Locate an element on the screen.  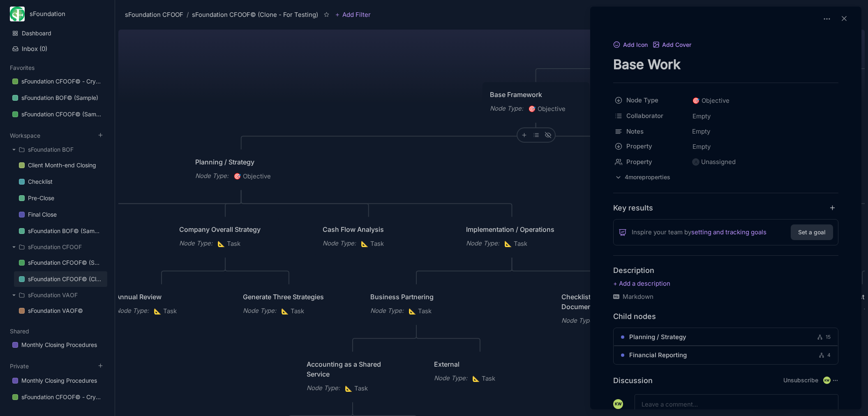
h4: Discussion is located at coordinates (633, 381).